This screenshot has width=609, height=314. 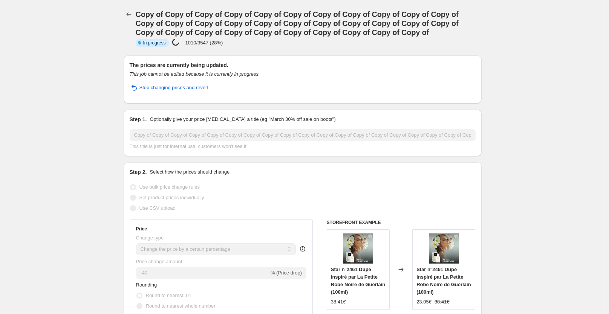 I want to click on input: -15, so click(x=202, y=273).